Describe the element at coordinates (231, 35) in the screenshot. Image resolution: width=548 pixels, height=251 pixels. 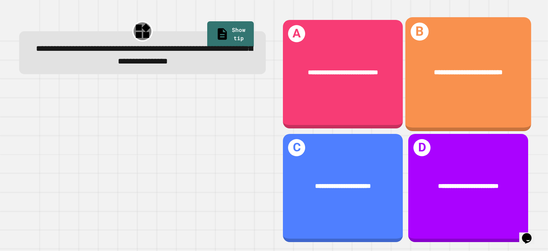
I see `a: Show tip` at that location.